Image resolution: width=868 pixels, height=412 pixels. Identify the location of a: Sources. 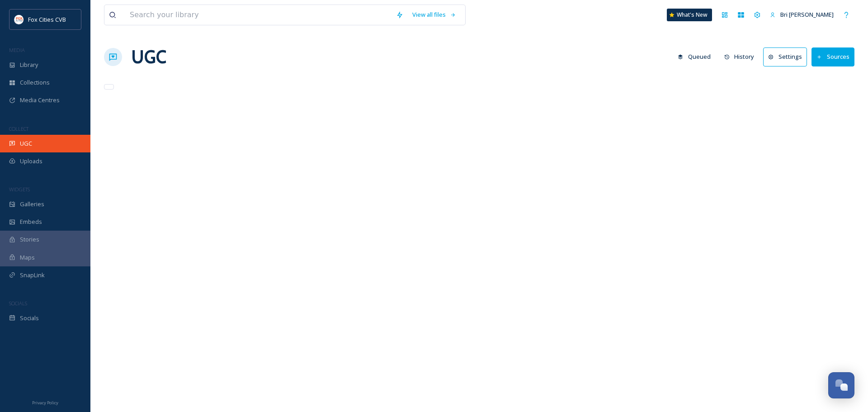
(833, 57).